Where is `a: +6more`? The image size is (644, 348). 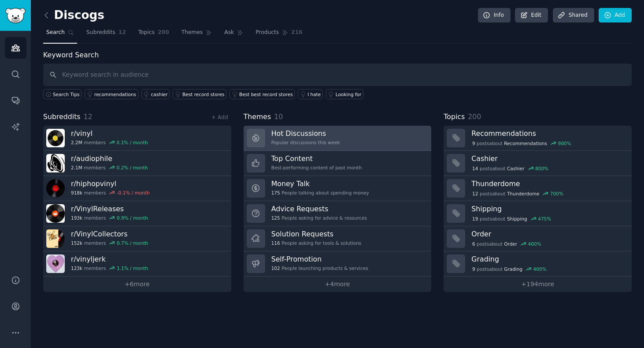
a: +6more is located at coordinates (137, 284).